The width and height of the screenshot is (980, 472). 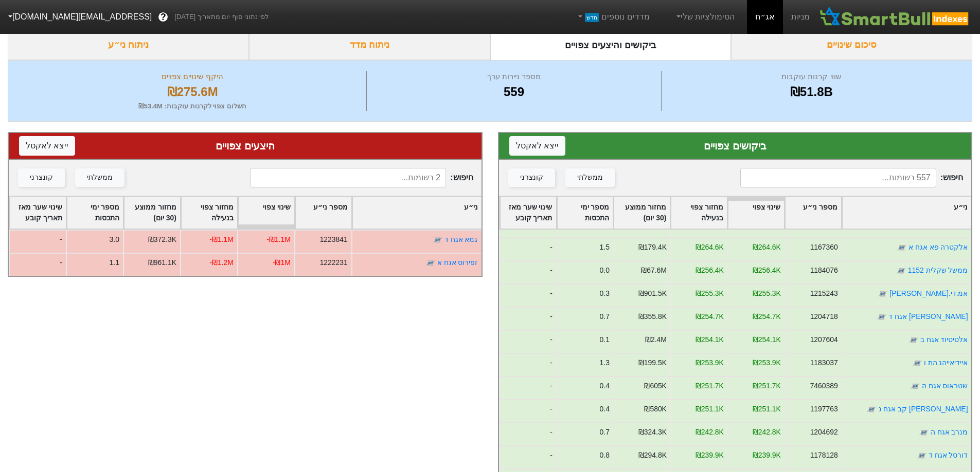 I want to click on div: ₪179.4K, so click(x=652, y=247).